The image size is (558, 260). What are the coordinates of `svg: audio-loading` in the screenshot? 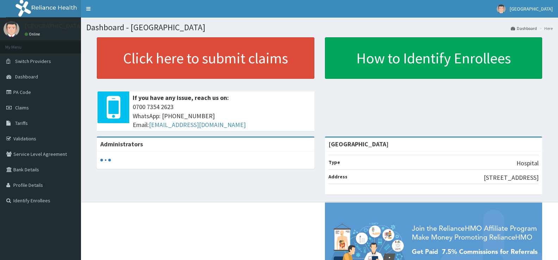 It's located at (106, 160).